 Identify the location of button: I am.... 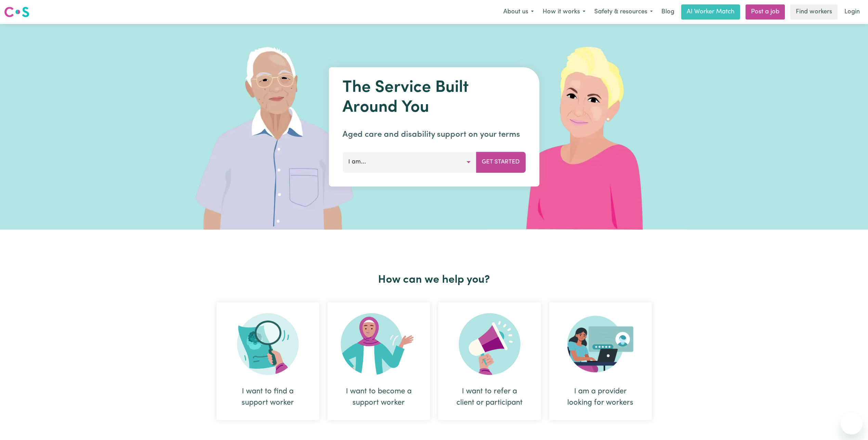
(409, 162).